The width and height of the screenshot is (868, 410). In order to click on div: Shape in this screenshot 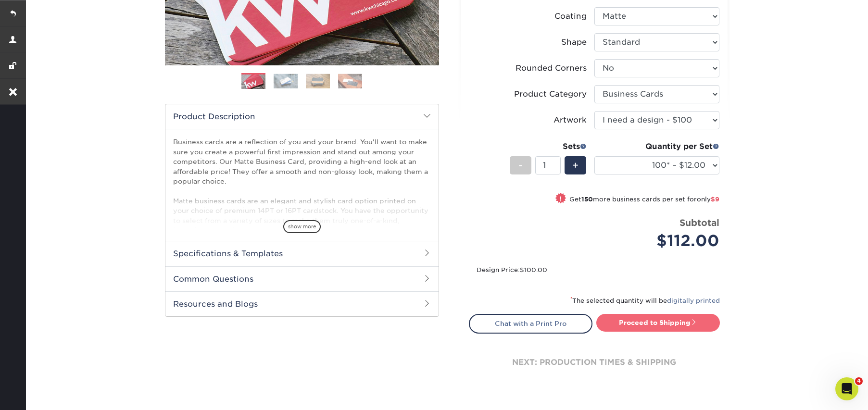, I will do `click(573, 42)`.